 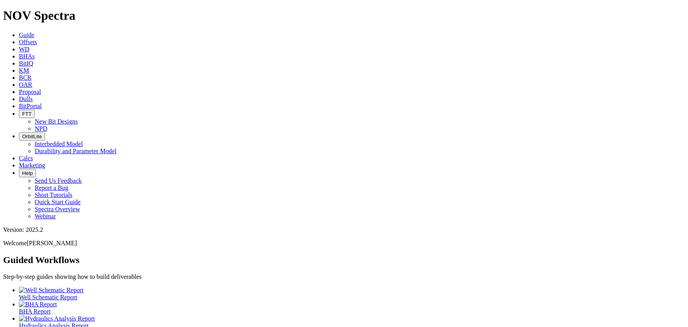 I want to click on a: NPD, so click(x=41, y=128).